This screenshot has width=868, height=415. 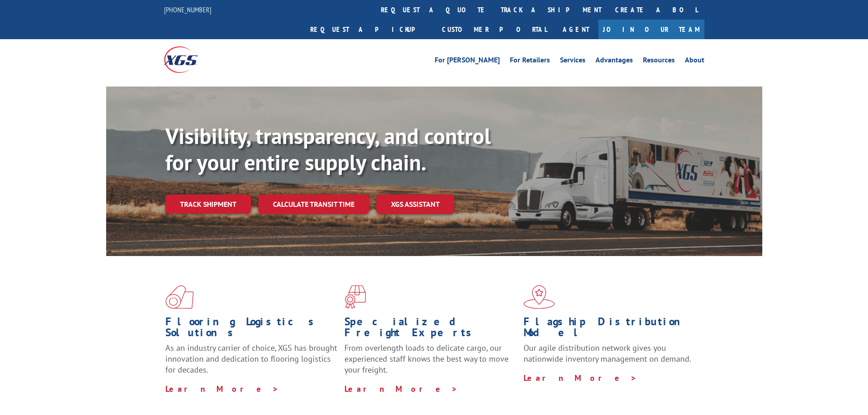 What do you see at coordinates (573, 62) in the screenshot?
I see `a: Services` at bounding box center [573, 62].